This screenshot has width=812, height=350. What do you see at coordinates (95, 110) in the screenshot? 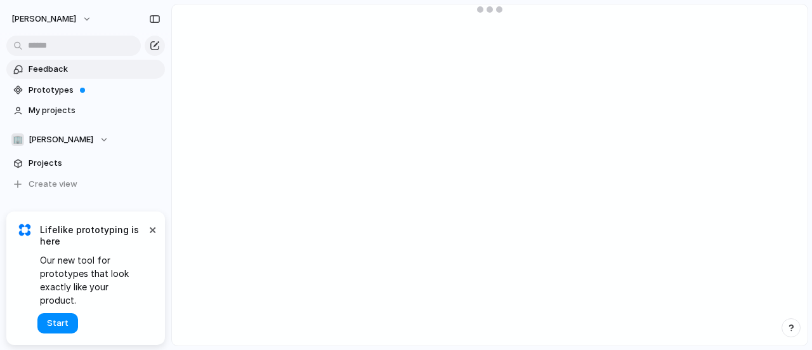
I see `span: My projects` at bounding box center [95, 110].